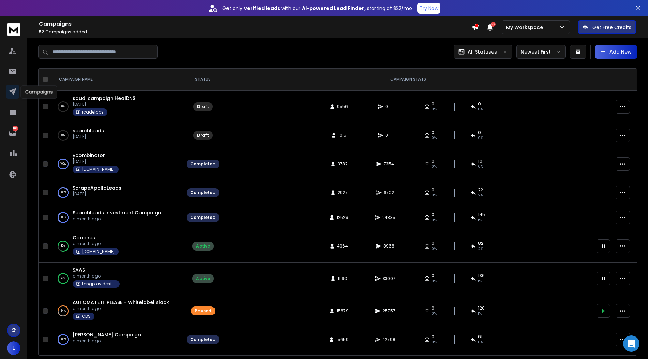 Image resolution: width=648 pixels, height=359 pixels. I want to click on span: Coaches, so click(84, 238).